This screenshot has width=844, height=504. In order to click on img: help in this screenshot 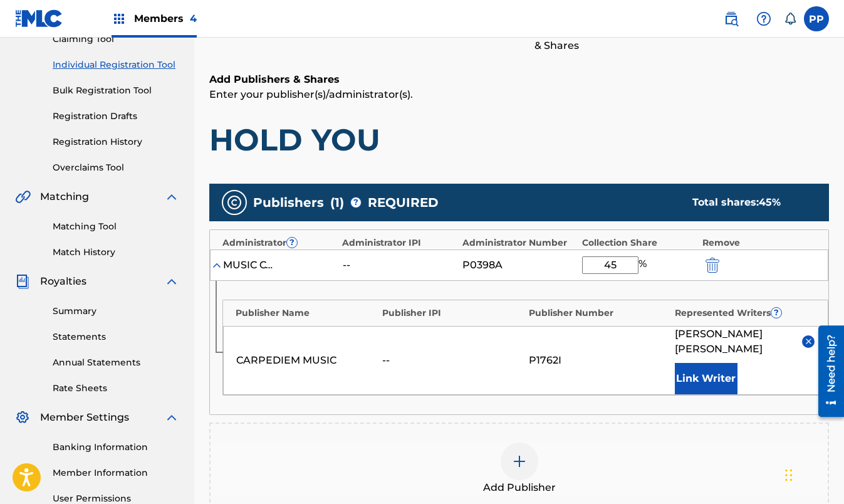, I will do `click(764, 19)`.